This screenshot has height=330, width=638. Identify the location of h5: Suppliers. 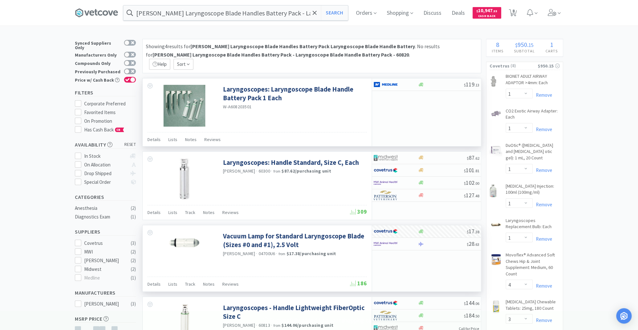
(105, 232).